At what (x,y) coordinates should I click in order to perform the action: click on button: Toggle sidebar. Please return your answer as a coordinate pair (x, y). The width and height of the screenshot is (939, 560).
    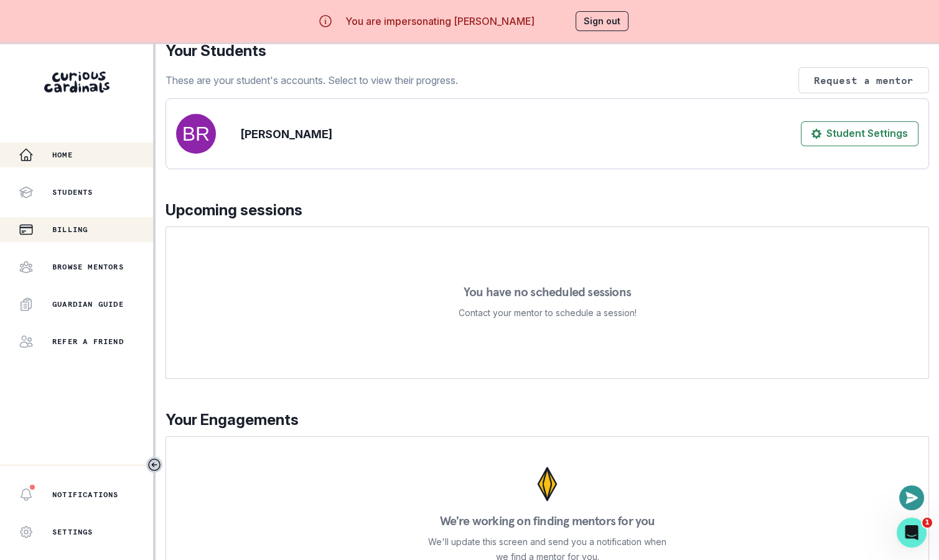
    Looking at the image, I should click on (155, 465).